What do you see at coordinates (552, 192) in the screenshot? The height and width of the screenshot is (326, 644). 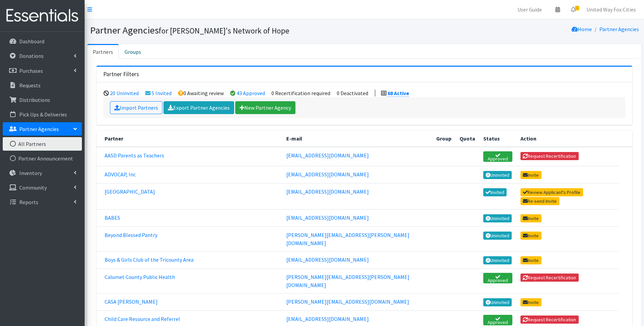 I see `a: Review Applicant's Profile` at bounding box center [552, 192].